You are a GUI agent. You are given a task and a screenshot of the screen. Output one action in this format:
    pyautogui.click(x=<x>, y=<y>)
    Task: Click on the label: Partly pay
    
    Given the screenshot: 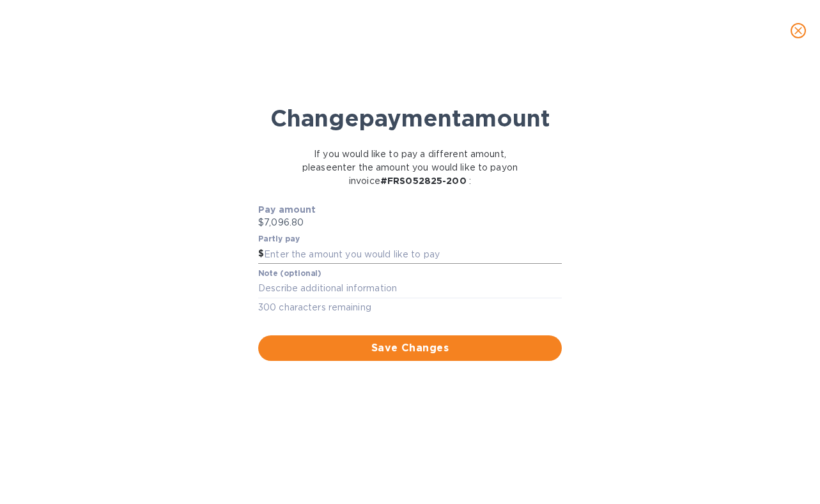 What is the action you would take?
    pyautogui.click(x=279, y=239)
    